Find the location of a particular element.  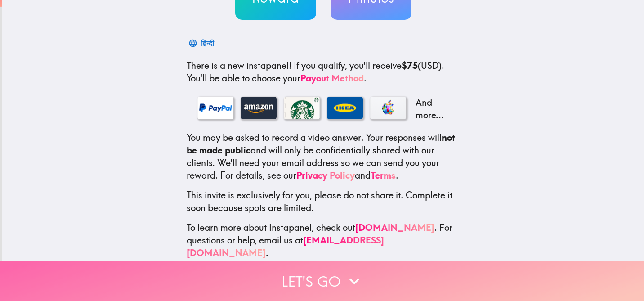

div: हिन्दी is located at coordinates (208, 43).